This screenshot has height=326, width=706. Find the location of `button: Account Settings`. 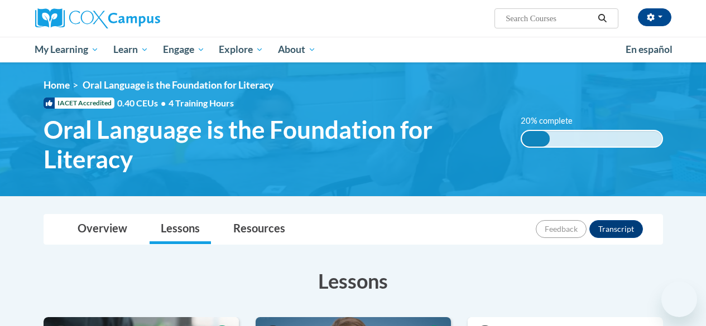

button: Account Settings is located at coordinates (654, 17).